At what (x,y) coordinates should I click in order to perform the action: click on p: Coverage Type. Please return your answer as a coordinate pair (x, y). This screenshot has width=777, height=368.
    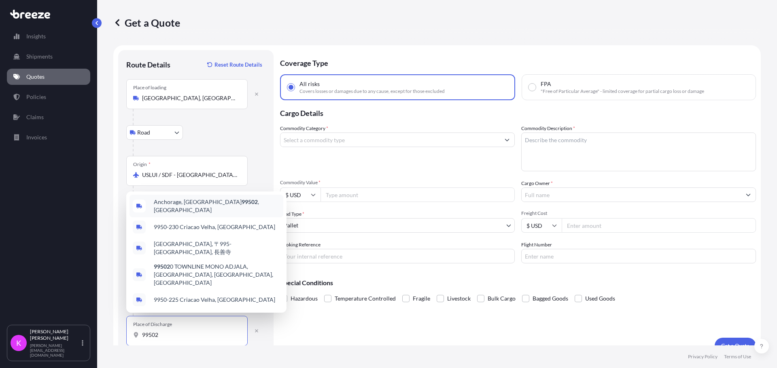
    Looking at the image, I should click on (518, 62).